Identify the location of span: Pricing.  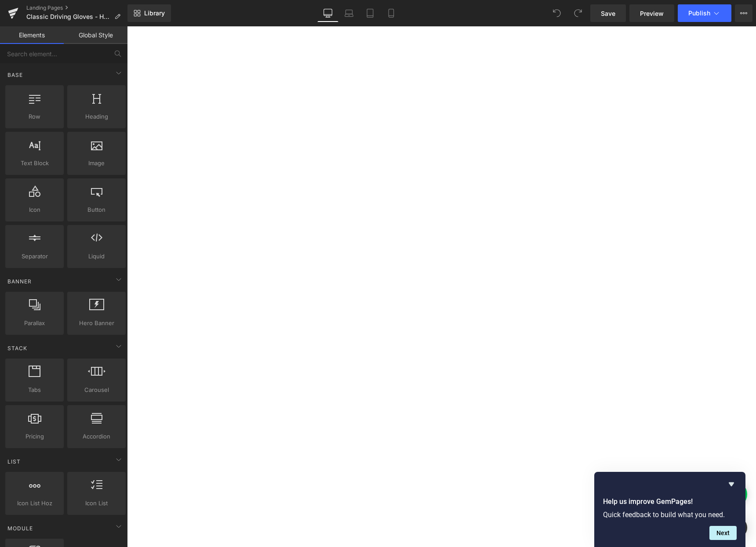
(34, 436).